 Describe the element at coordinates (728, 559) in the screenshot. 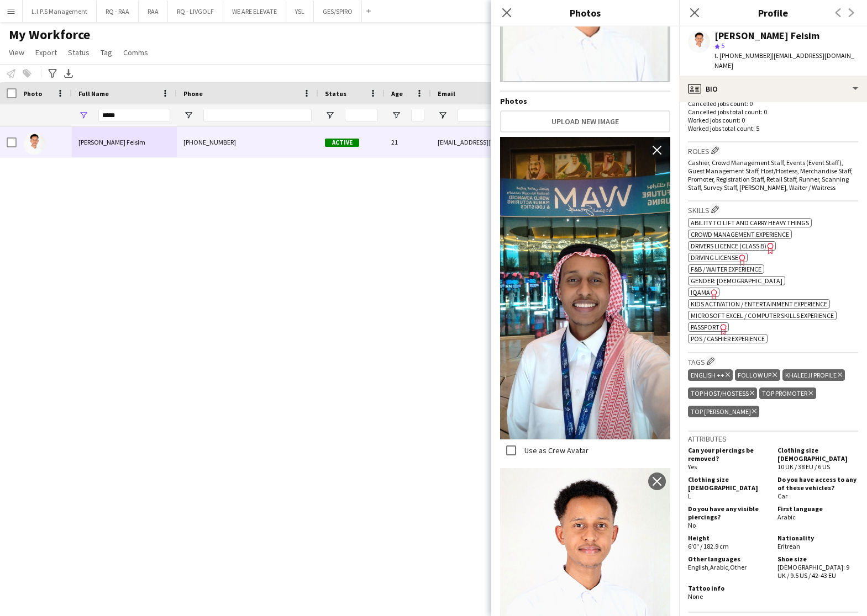

I see `h5: Other languages` at that location.